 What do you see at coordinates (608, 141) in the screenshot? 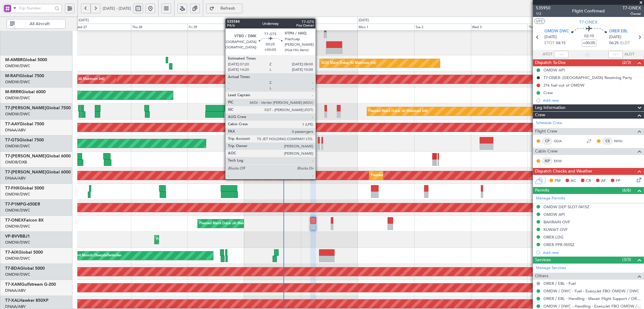
I see `div: CS` at bounding box center [608, 141].